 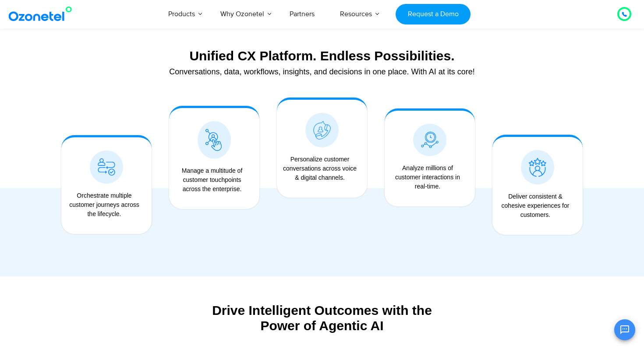 What do you see at coordinates (212, 180) in the screenshot?
I see `div: Manage a multitude of customer touchpoints across the enterprise.` at bounding box center [212, 180].